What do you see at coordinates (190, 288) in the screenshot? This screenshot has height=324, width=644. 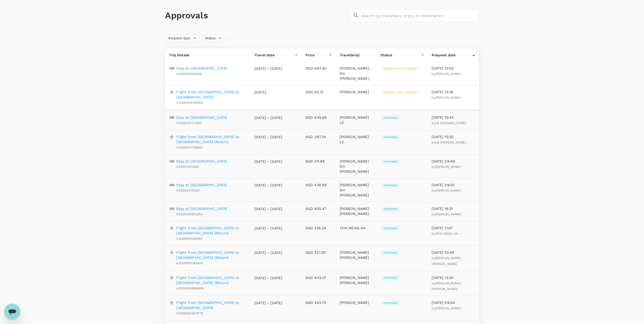 I see `span: A20250930895699` at bounding box center [190, 288].